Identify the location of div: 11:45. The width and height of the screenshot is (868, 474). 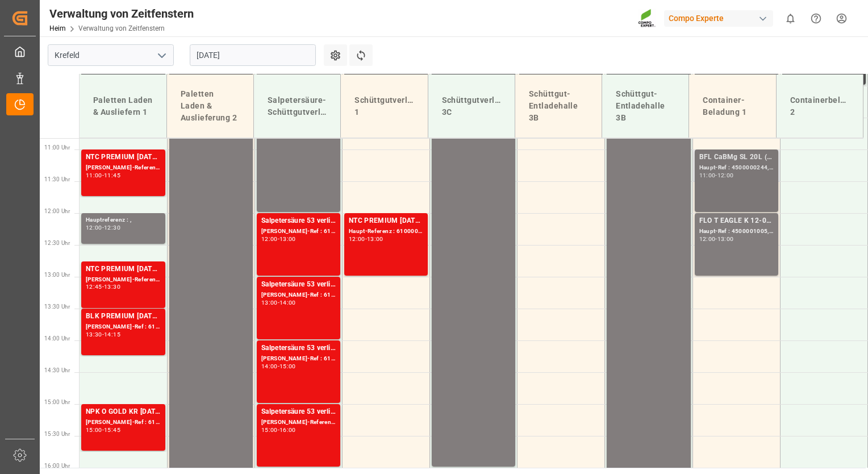
(112, 175).